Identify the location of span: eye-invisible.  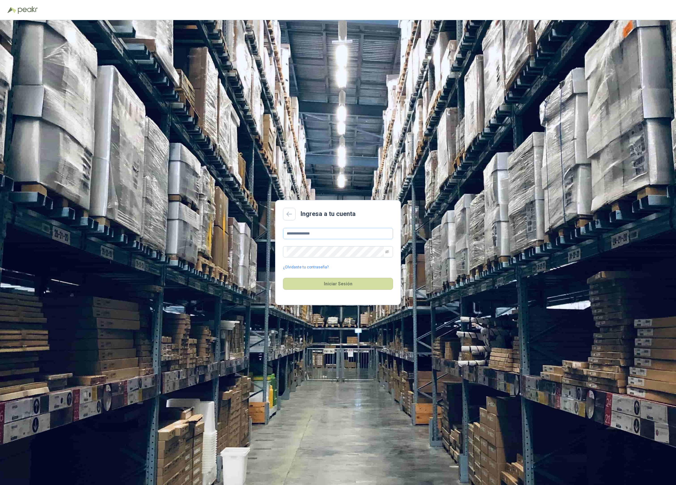
(387, 252).